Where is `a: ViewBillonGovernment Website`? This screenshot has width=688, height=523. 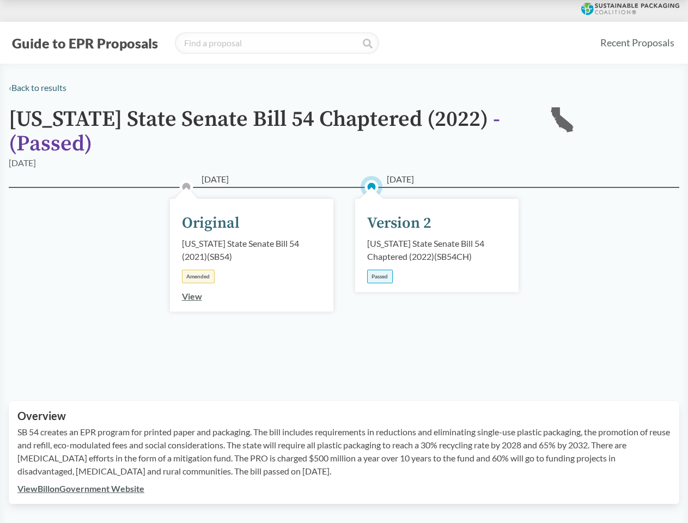
a: ViewBillonGovernment Website is located at coordinates (81, 488).